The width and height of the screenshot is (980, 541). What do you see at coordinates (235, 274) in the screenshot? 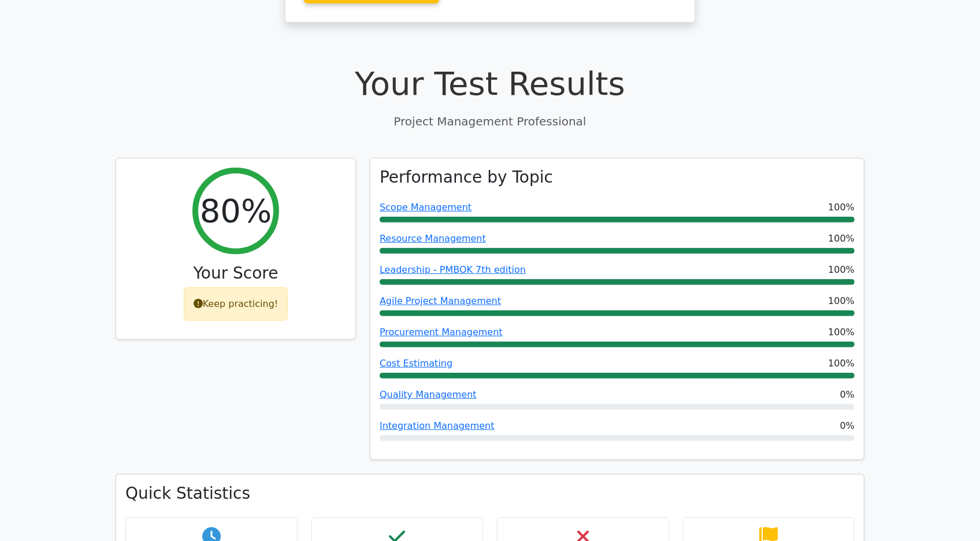
I see `h3: Your Score` at bounding box center [235, 274].